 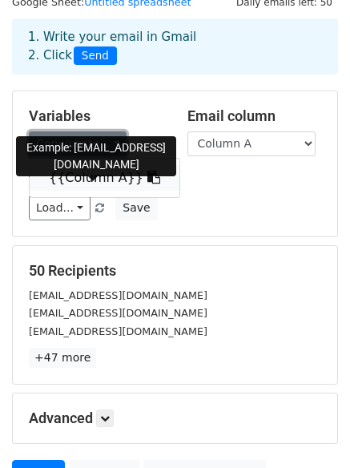 I want to click on h5: Advanced, so click(x=175, y=418).